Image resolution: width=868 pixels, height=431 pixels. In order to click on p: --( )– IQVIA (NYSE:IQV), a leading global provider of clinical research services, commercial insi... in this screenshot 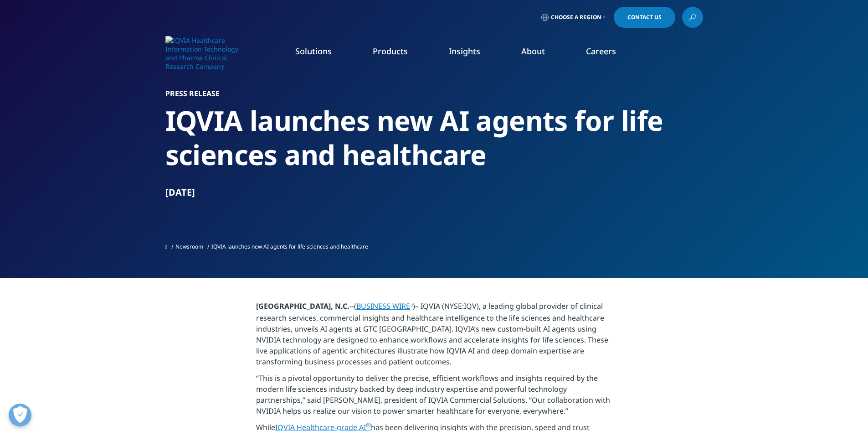, I will do `click(434, 336)`.